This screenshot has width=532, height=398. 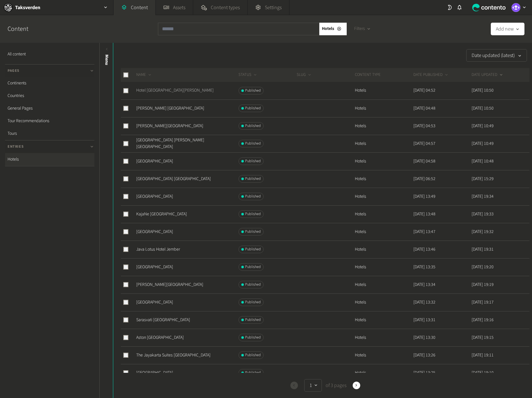 I want to click on th: CONTENT TYPE, so click(x=384, y=75).